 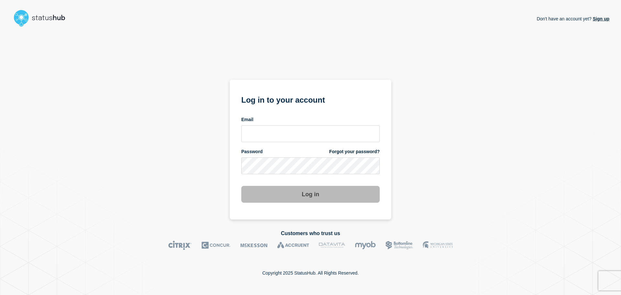 I want to click on p: Don't have an account yet?, so click(x=573, y=19).